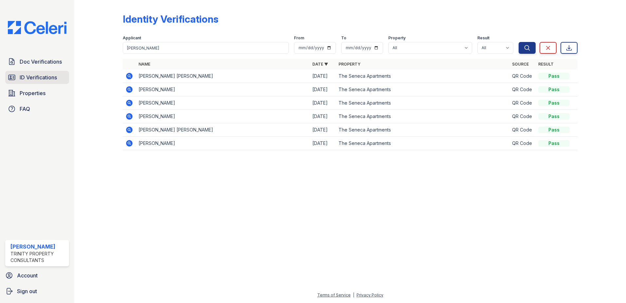 The image size is (626, 303). Describe the element at coordinates (37, 275) in the screenshot. I see `a: Account` at that location.